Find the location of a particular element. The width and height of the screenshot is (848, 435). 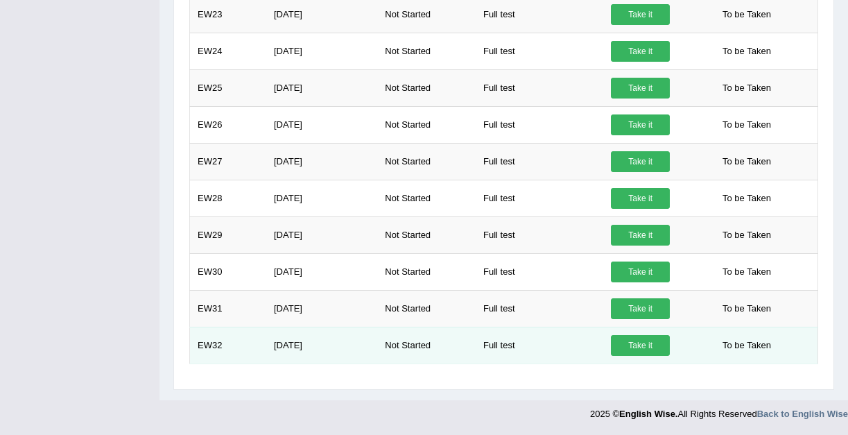

td: EW30 is located at coordinates (228, 271).